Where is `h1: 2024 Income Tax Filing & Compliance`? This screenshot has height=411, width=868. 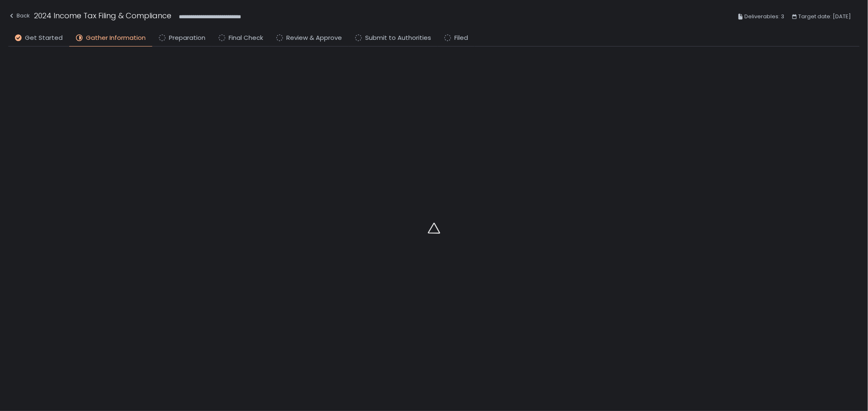
h1: 2024 Income Tax Filing & Compliance is located at coordinates (103, 16).